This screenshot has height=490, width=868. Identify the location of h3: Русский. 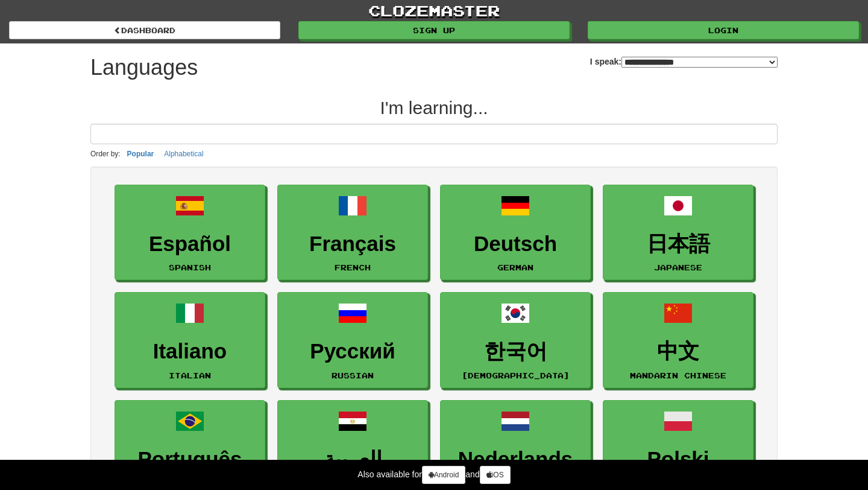
(352, 350).